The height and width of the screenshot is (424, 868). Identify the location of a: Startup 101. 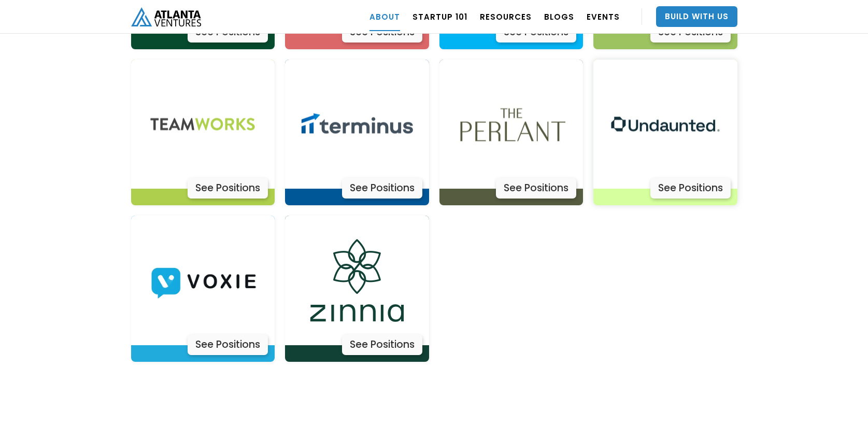
(440, 16).